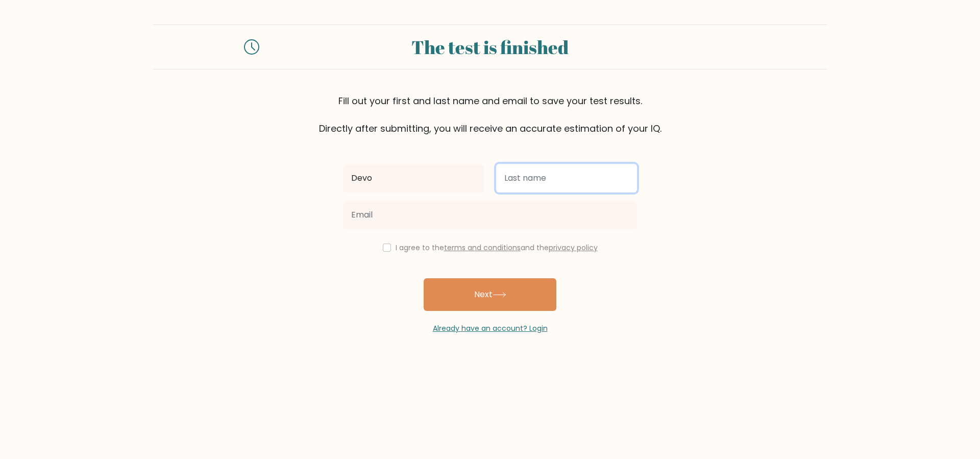 This screenshot has height=459, width=980. Describe the element at coordinates (490, 115) in the screenshot. I see `div: Fill out your first and last name and email to save your test results. Directly after submitting,...` at that location.